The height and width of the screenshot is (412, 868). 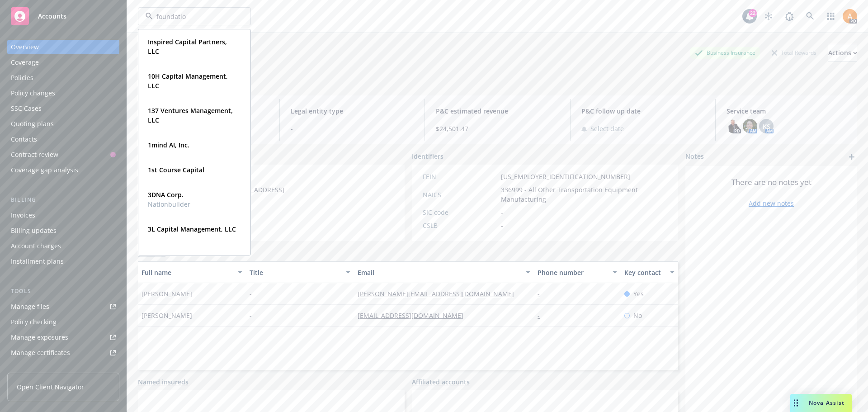 What do you see at coordinates (794, 52) in the screenshot?
I see `div: Total Rewards` at bounding box center [794, 52].